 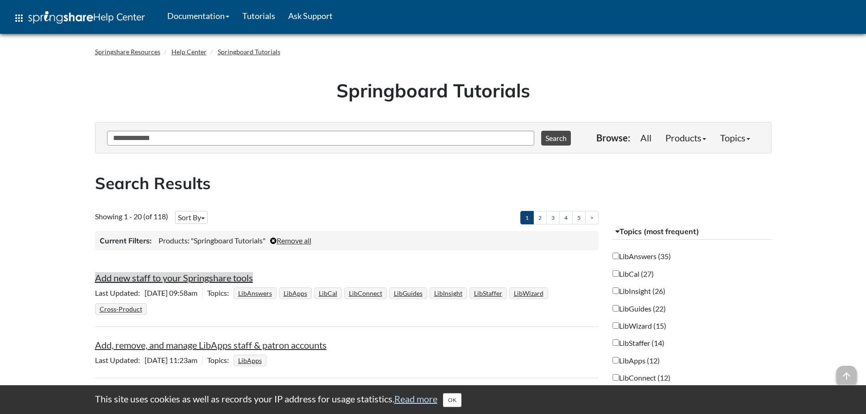 I want to click on a: Documentation, so click(x=198, y=16).